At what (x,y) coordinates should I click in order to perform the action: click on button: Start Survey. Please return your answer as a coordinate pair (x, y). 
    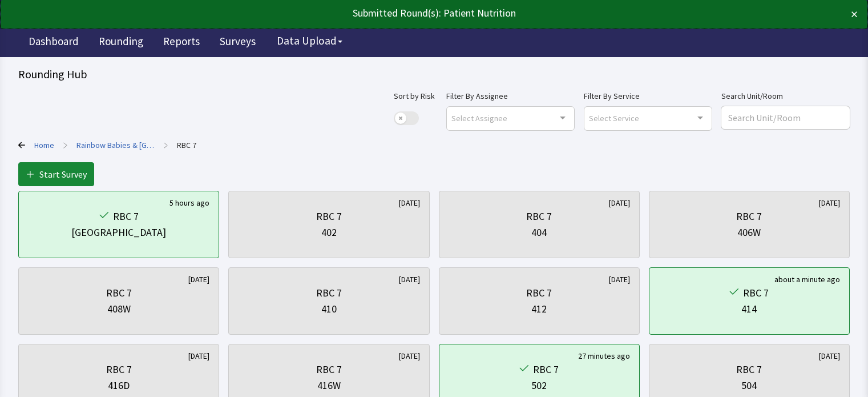
    Looking at the image, I should click on (56, 174).